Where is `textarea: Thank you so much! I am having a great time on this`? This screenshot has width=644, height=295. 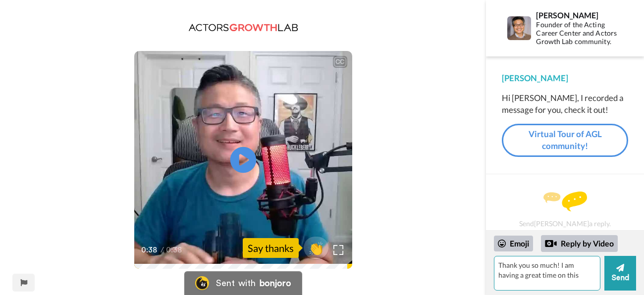 textarea: Thank you so much! I am having a great time on this is located at coordinates (547, 273).